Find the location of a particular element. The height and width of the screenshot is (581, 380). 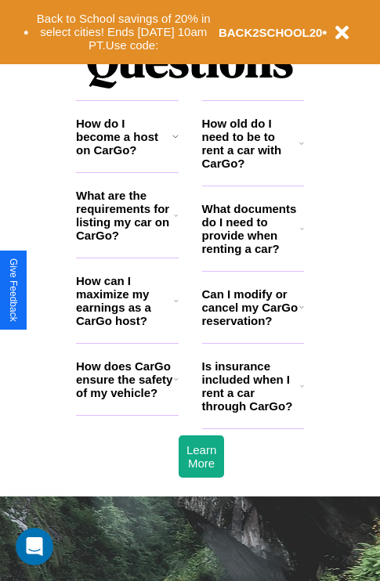

h3: Can I modify or cancel my CarGo reservation? is located at coordinates (251, 307).